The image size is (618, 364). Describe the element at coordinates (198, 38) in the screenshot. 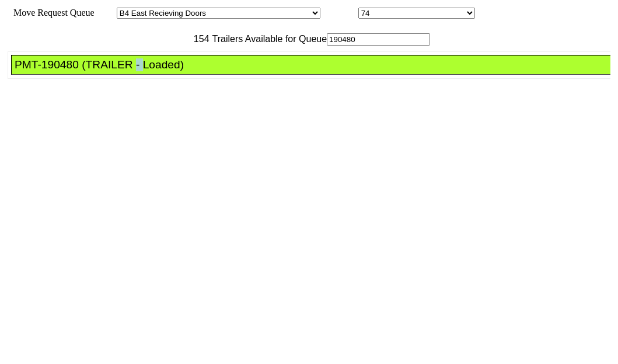

I see `span: 154` at that location.